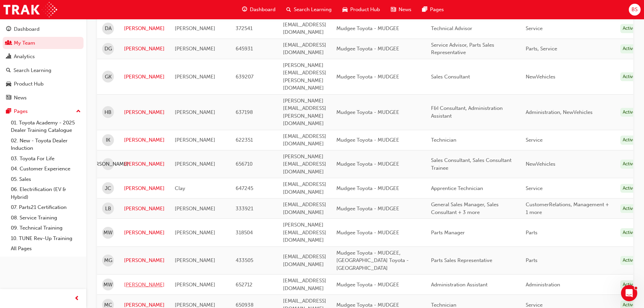  Describe the element at coordinates (45, 239) in the screenshot. I see `a: 10. TUNE Rev-Up Training` at that location.